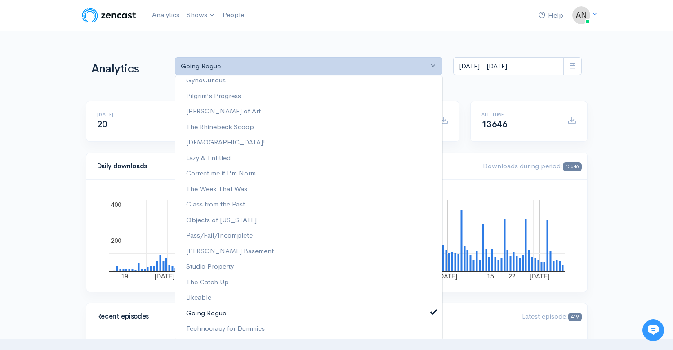  What do you see at coordinates (208, 158) in the screenshot?
I see `span: Lazy & Entitled` at bounding box center [208, 158].